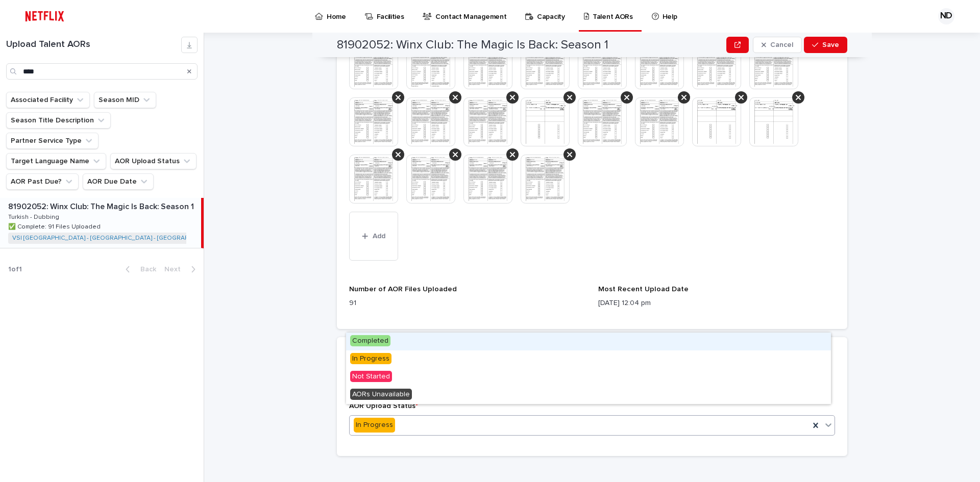 The width and height of the screenshot is (980, 482). I want to click on p: 81902052: Winx Club: The Magic Is Back: Season 1, so click(102, 205).